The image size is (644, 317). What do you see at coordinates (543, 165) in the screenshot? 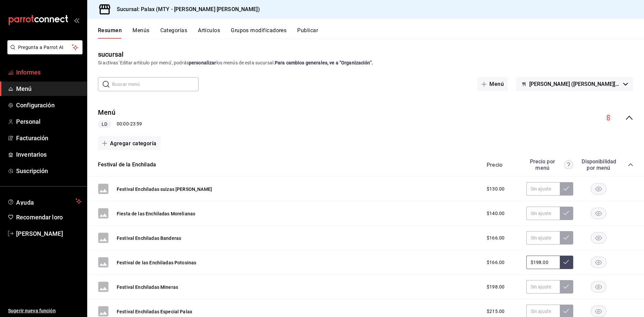
I see `font: Precio por menú` at bounding box center [543, 165].